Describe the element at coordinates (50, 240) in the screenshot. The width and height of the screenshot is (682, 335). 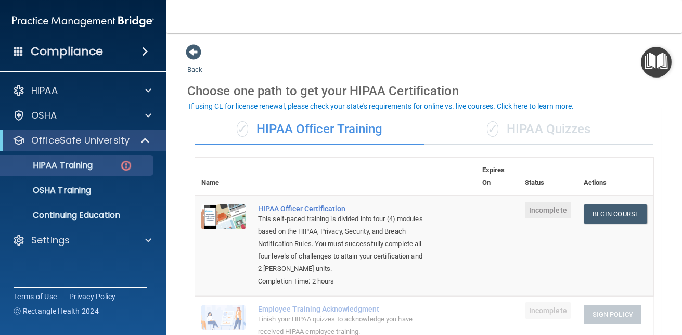
I see `p: Settings` at that location.